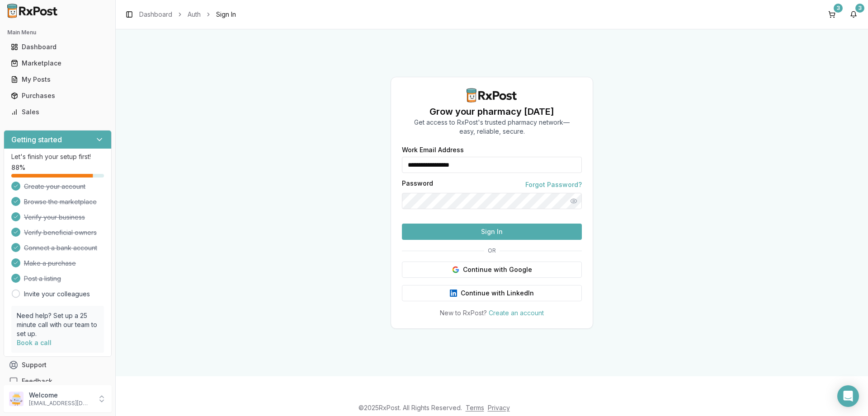 This screenshot has width=868, height=416. What do you see at coordinates (832, 15) in the screenshot?
I see `a: 3` at bounding box center [832, 15].